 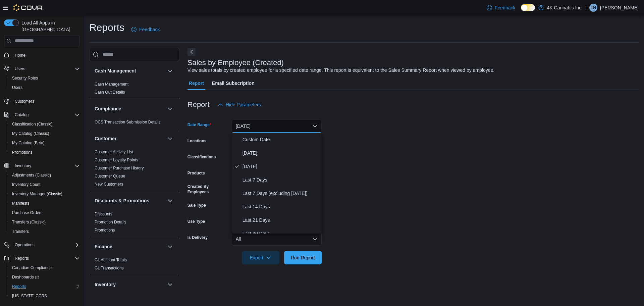 I want to click on button: Inventory Count, so click(x=45, y=185).